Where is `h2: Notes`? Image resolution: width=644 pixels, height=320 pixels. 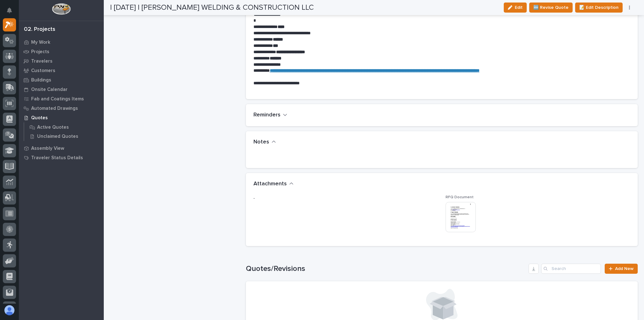 h2: Notes is located at coordinates (262, 142).